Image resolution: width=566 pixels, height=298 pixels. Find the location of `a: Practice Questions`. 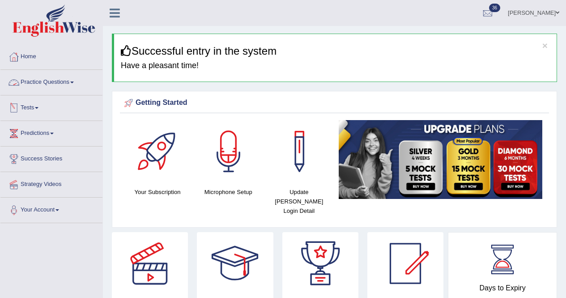

a: Practice Questions is located at coordinates (51, 81).